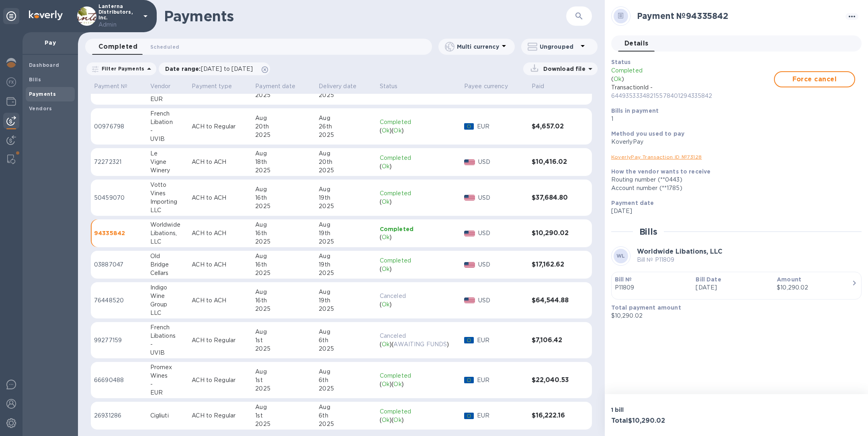 The image size is (868, 436). I want to click on p: 64493533348215578401294335842, so click(693, 96).